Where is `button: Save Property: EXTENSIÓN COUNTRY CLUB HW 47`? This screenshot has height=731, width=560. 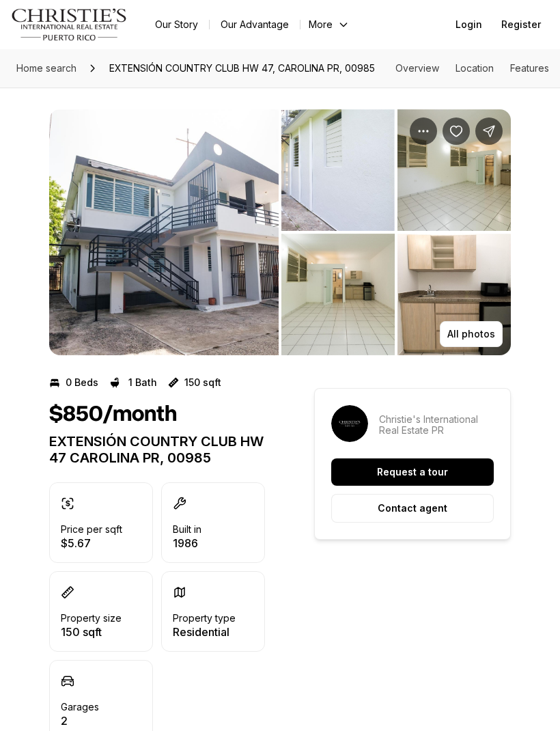
button: Save Property: EXTENSIÓN COUNTRY CLUB HW 47 is located at coordinates (456, 131).